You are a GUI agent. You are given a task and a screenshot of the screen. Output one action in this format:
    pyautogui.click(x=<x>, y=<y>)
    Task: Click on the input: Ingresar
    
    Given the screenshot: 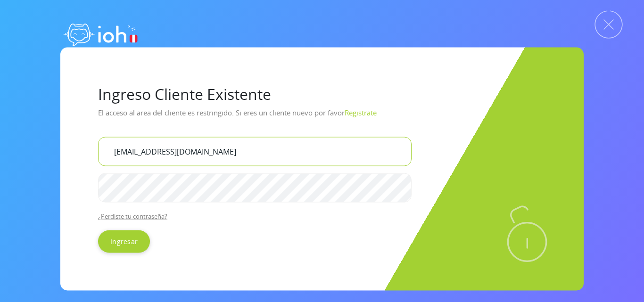 What is the action you would take?
    pyautogui.click(x=123, y=241)
    